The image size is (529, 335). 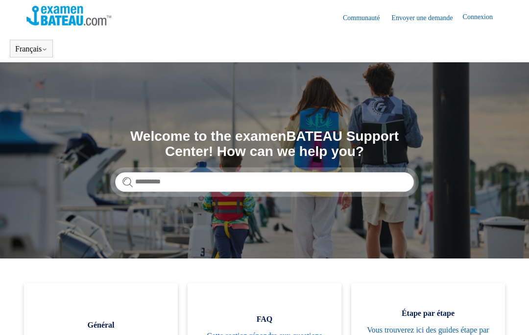 What do you see at coordinates (69, 16) in the screenshot?
I see `img: Page d’accueil du Centre d’aide Examen Bateau` at bounding box center [69, 16].